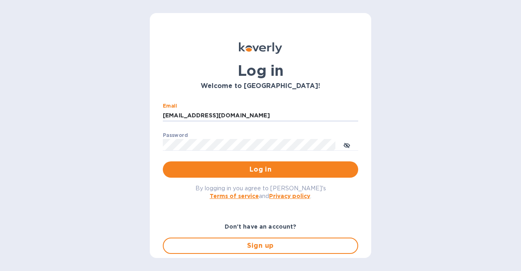  I want to click on h1: Log in, so click(261, 70).